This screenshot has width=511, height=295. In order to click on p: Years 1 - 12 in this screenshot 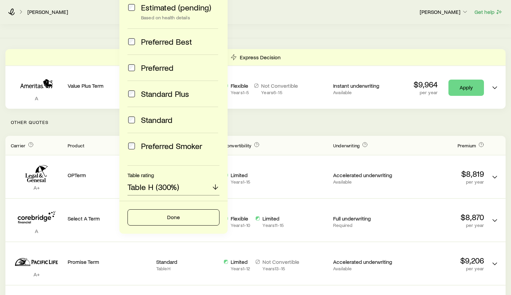, I will do `click(240, 268)`.